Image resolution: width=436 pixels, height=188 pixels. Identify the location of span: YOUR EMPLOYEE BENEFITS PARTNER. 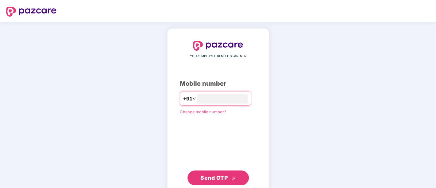
(218, 56).